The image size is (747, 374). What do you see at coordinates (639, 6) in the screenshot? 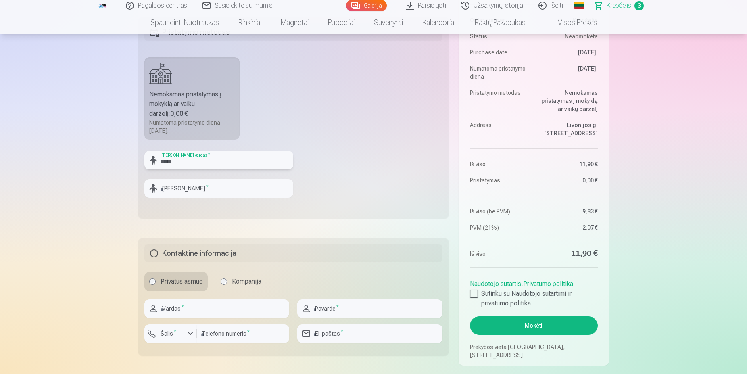
I see `span: 3` at bounding box center [639, 6].